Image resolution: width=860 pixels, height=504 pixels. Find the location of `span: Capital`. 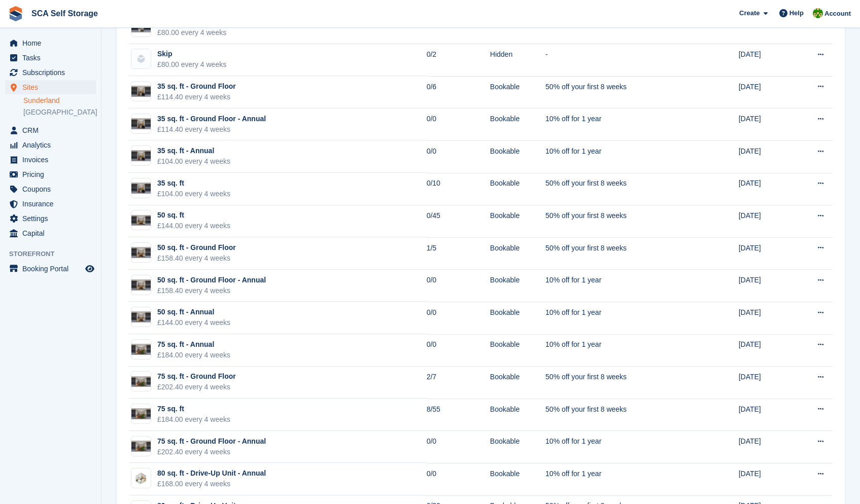

span: Capital is located at coordinates (53, 233).